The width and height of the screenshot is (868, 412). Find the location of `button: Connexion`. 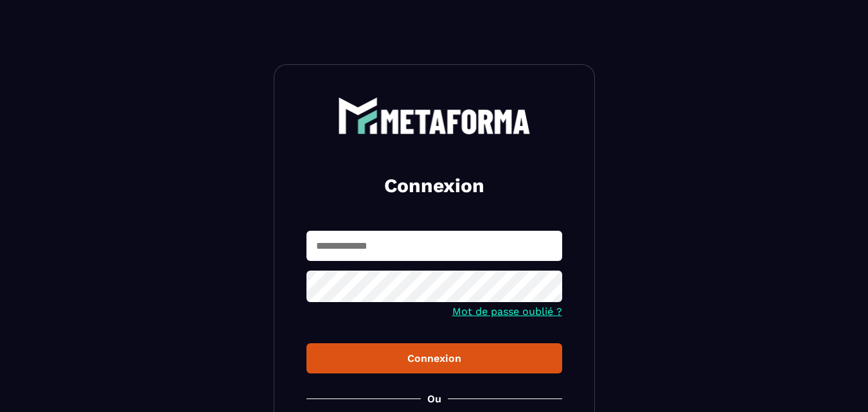

button: Connexion is located at coordinates (435, 358).